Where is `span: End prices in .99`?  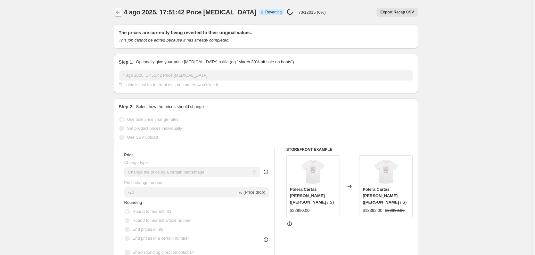
span: End prices in .99 is located at coordinates (148, 230).